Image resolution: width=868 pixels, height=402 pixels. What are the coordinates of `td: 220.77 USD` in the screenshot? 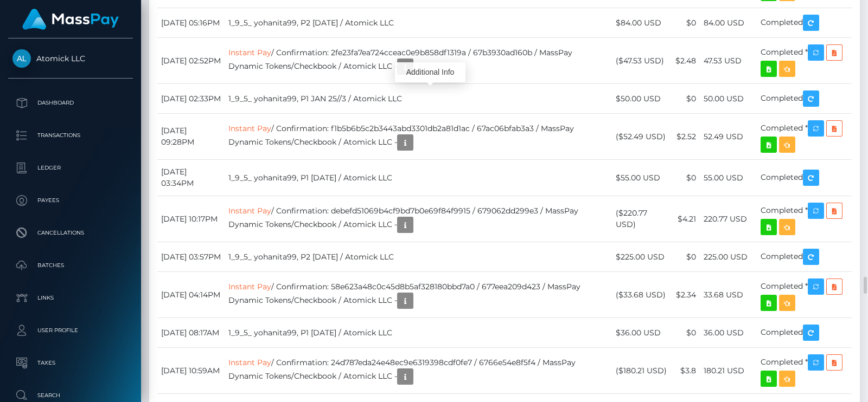 It's located at (728, 219).